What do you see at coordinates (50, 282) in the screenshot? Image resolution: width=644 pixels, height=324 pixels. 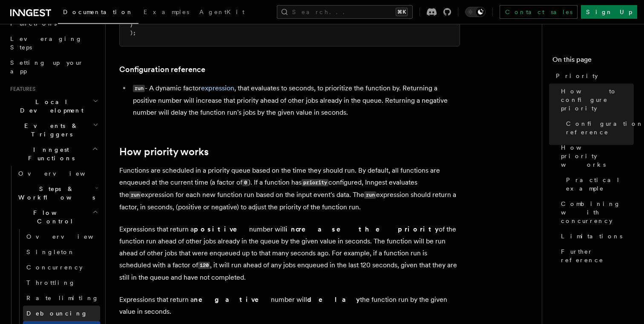 I see `span: Throttling` at bounding box center [50, 282].